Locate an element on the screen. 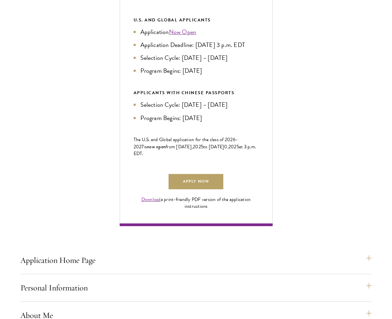 This screenshot has height=319, width=392. span: at 3 p.m. EDT. is located at coordinates (195, 150).